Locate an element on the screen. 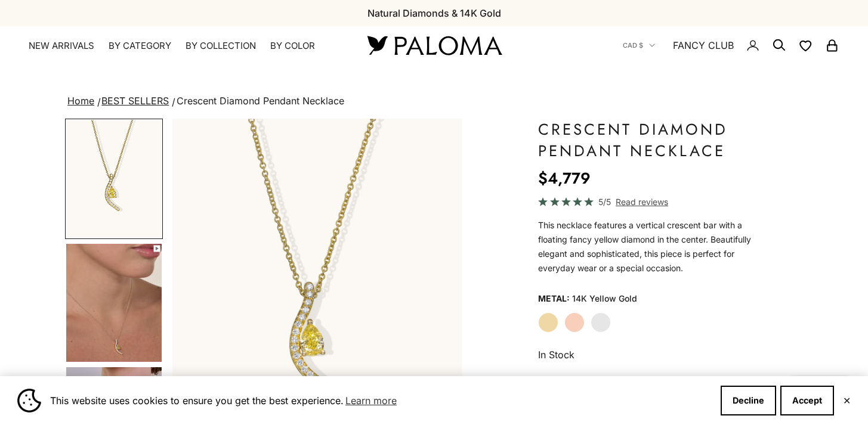  a: Learn more is located at coordinates (371, 401).